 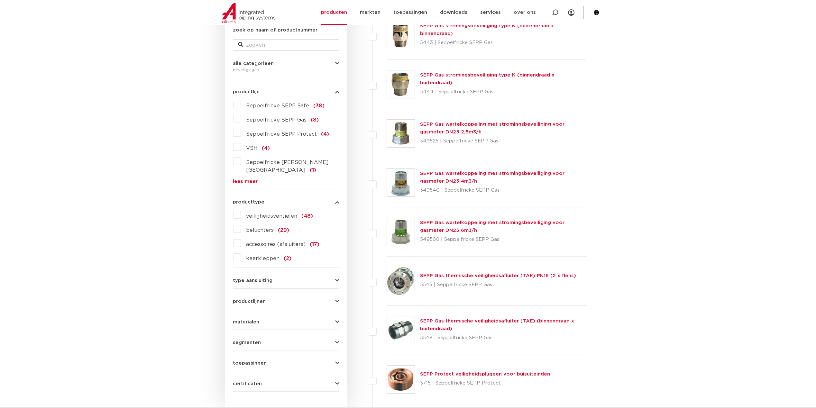 What do you see at coordinates (503, 240) in the screenshot?
I see `p: 549560 | Seppelfricke SEPP Gas` at bounding box center [503, 240].